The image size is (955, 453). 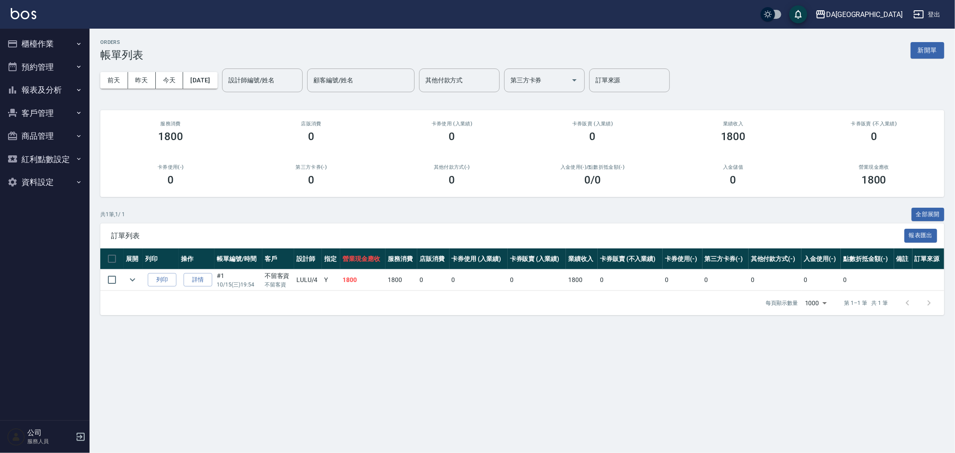 What do you see at coordinates (112, 214) in the screenshot?
I see `p: 共 1 筆, 1 / 1` at bounding box center [112, 214].